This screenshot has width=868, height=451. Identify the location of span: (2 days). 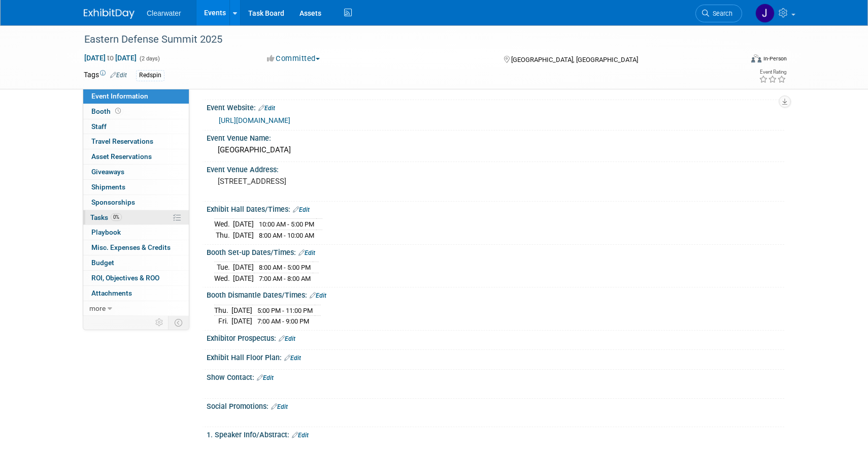
(149, 59).